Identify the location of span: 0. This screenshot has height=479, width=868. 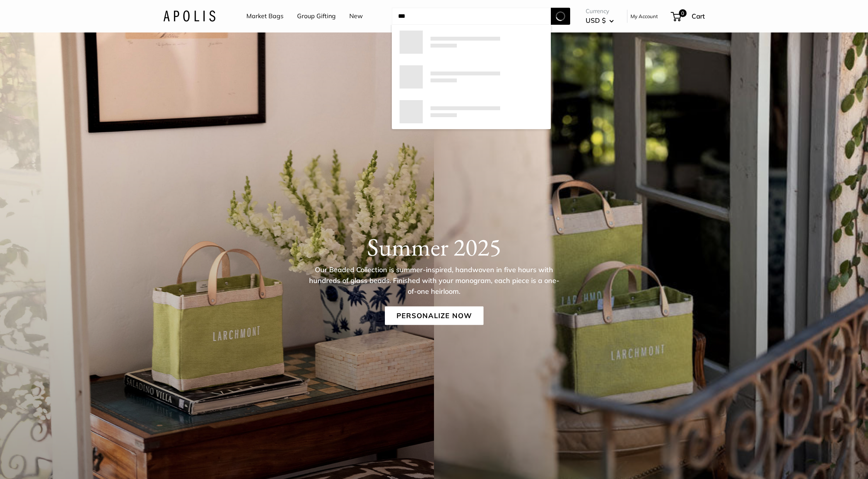
(683, 13).